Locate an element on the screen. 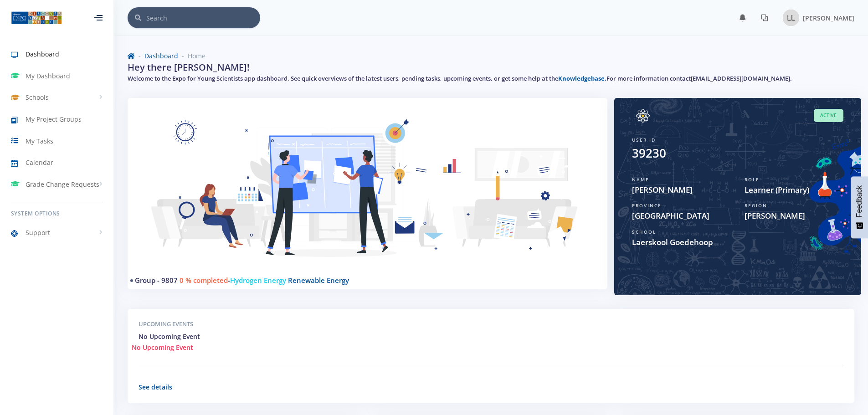 The image size is (868, 415). img: Learner is located at coordinates (367, 196).